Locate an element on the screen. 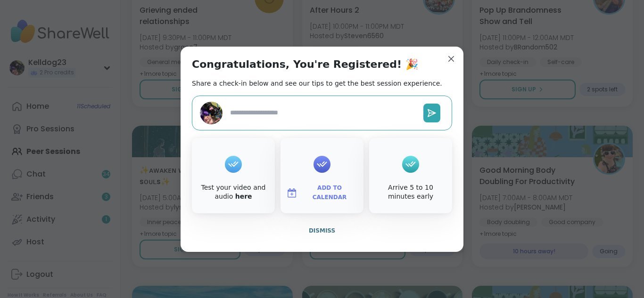  h2: Share a check-in below and see our tips to get the best session experience. is located at coordinates (317, 84).